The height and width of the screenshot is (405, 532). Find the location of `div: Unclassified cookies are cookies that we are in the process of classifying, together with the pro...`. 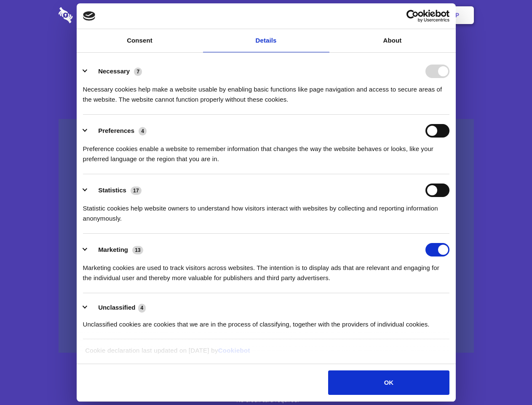

div: Unclassified cookies are cookies that we are in the process of classifying, together with the pro... is located at coordinates (267, 321).